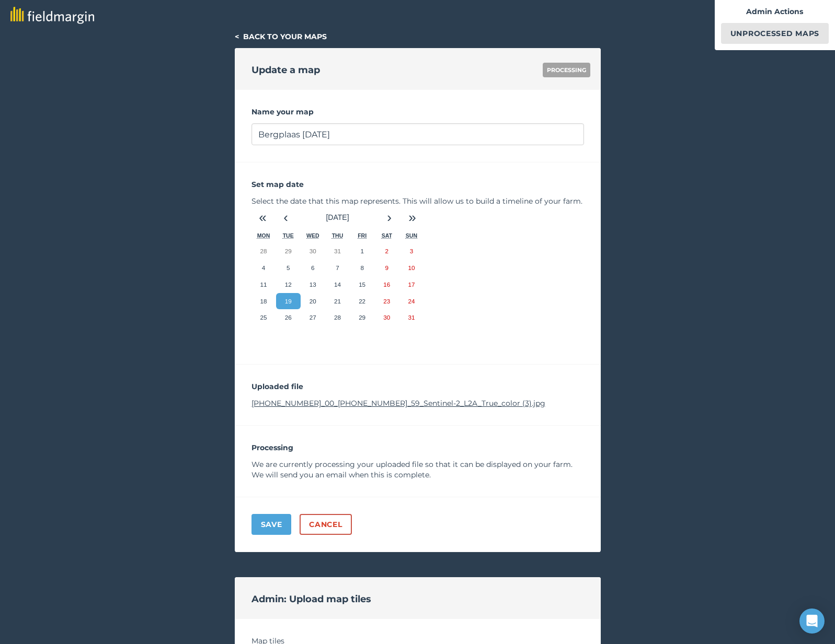 The height and width of the screenshot is (644, 835). Describe the element at coordinates (263, 251) in the screenshot. I see `abbr: 28 July 2025` at that location.